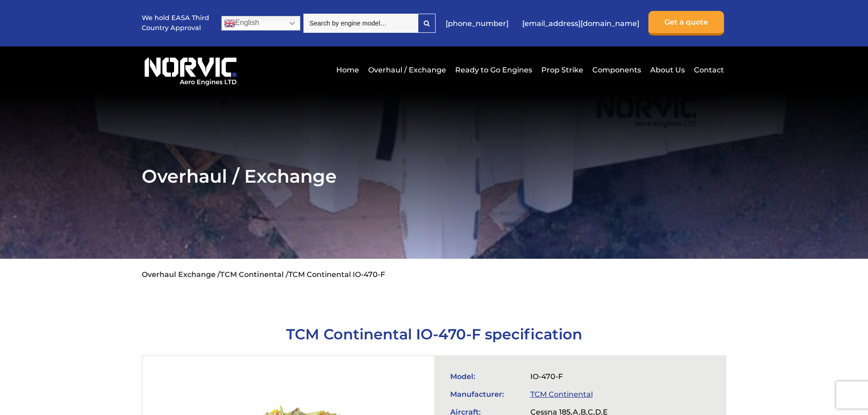 The height and width of the screenshot is (415, 868). What do you see at coordinates (230, 23) in the screenshot?
I see `img: en` at bounding box center [230, 23].